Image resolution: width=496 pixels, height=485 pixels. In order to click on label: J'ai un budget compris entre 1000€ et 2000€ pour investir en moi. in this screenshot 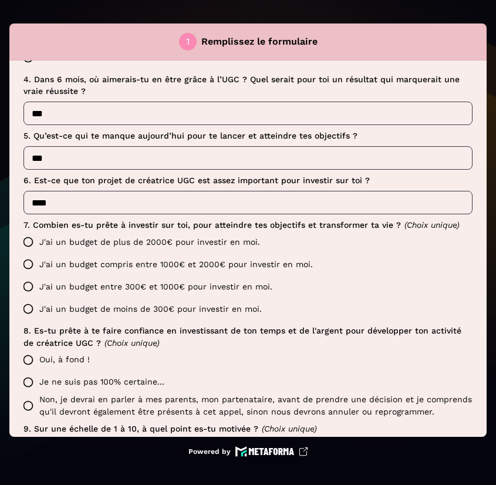, I will do `click(245, 264)`.